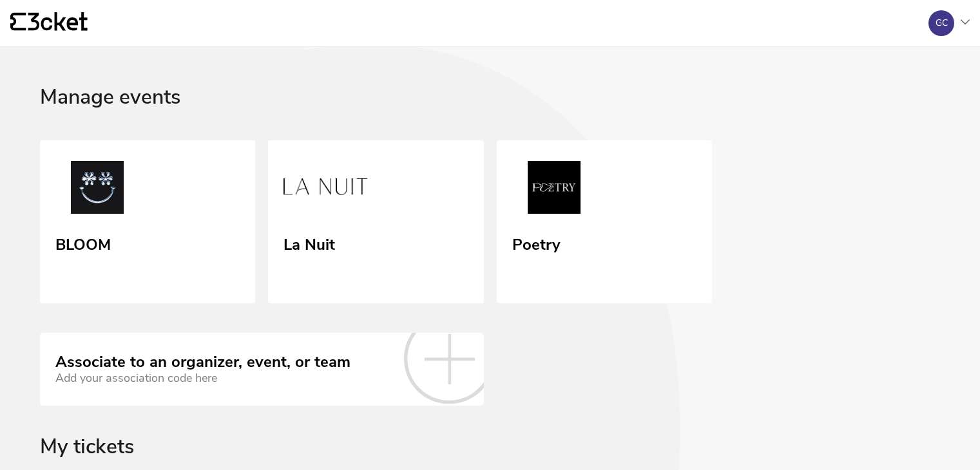  Describe the element at coordinates (203, 363) in the screenshot. I see `div: Associate to an organizer, event, or team` at that location.